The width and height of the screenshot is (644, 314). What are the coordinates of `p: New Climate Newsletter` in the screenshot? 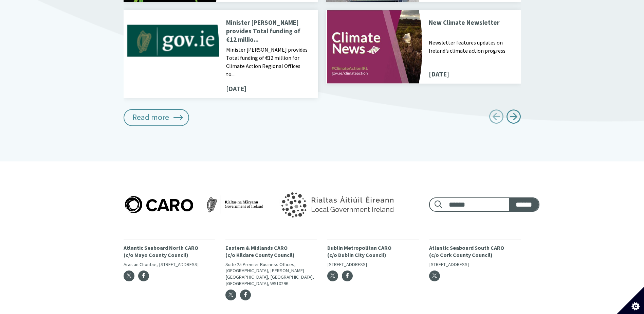 It's located at (470, 27).